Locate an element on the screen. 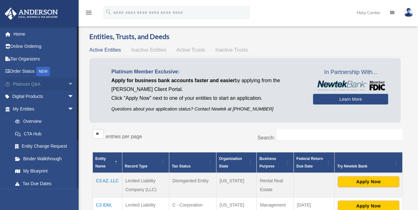 The width and height of the screenshot is (418, 210). a: Home is located at coordinates (44, 34).